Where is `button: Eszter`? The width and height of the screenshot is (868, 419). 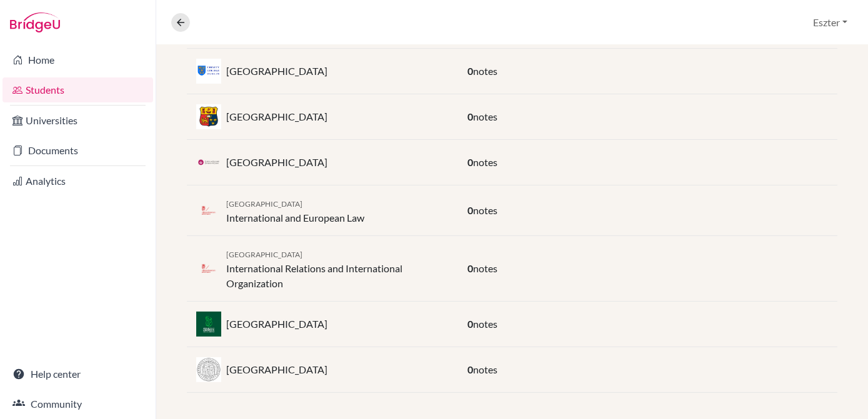
button: Eszter is located at coordinates (829, 22).